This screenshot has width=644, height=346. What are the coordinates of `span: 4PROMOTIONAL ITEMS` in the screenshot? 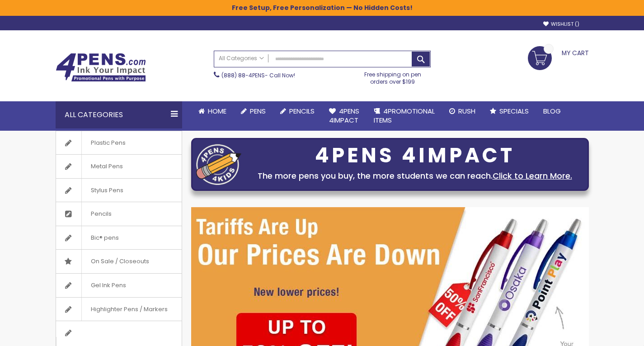 It's located at (404, 115).